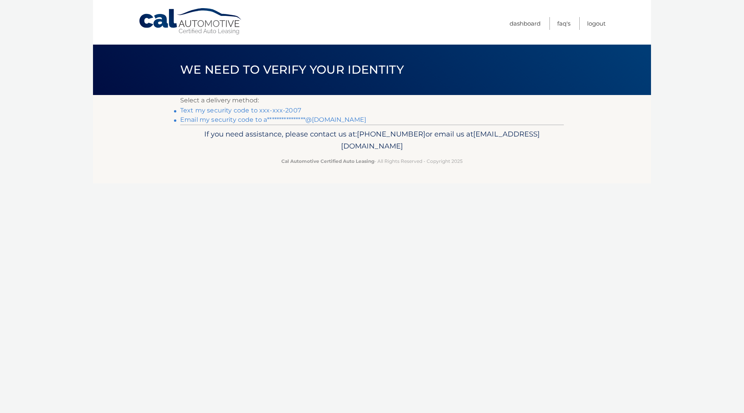  What do you see at coordinates (241, 110) in the screenshot?
I see `a: Text my security code to xxx-xxx-2007` at bounding box center [241, 110].